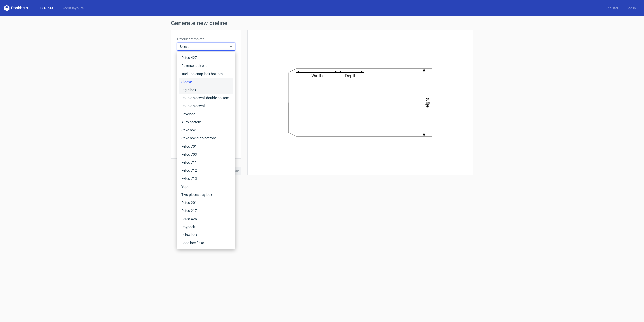 This screenshot has width=644, height=322. Describe the element at coordinates (206, 130) in the screenshot. I see `div: Cake box` at that location.